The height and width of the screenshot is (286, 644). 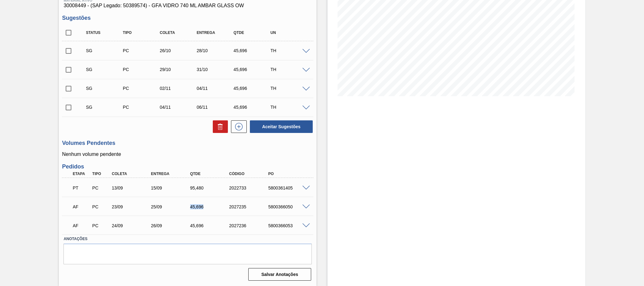 I want to click on h3: Sugestões, so click(x=188, y=18).